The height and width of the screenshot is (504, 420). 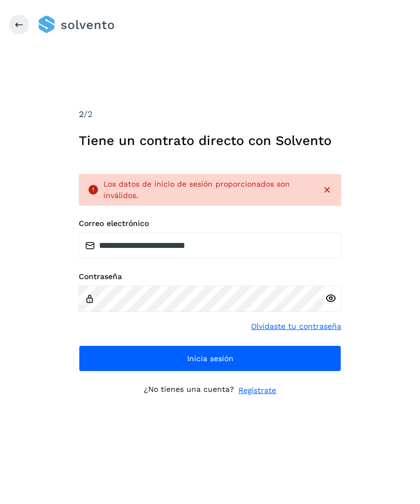 What do you see at coordinates (188, 389) in the screenshot?
I see `p: ¿No tienes una cuenta?` at bounding box center [188, 389].